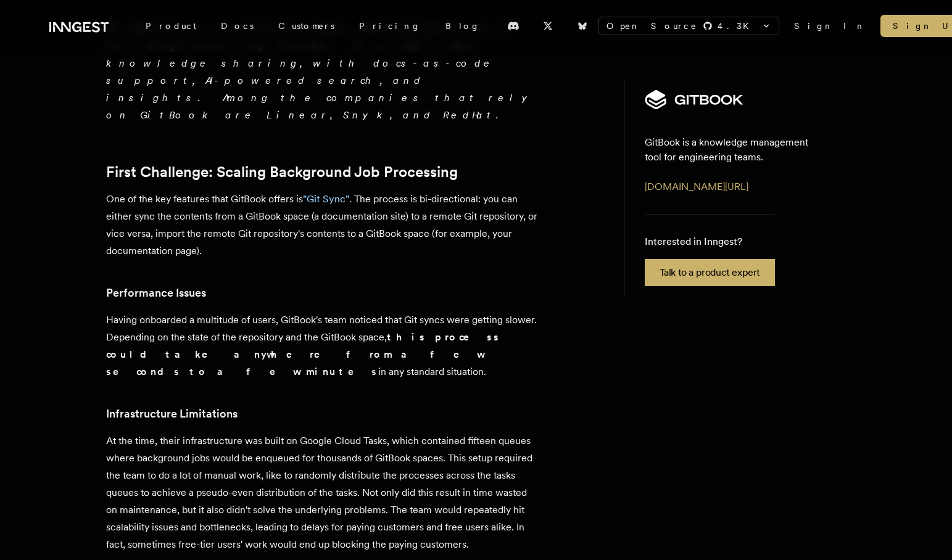 This screenshot has height=560, width=952. I want to click on p: At the time, their infrastructure was built on Google Cloud Tasks, which contained fifteen queues..., so click(322, 493).